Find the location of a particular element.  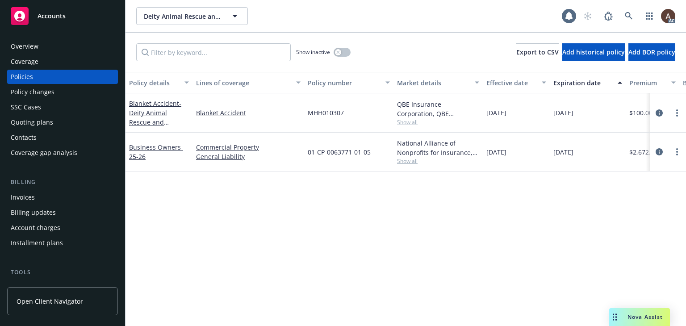

div: SSC Cases is located at coordinates (26, 107).